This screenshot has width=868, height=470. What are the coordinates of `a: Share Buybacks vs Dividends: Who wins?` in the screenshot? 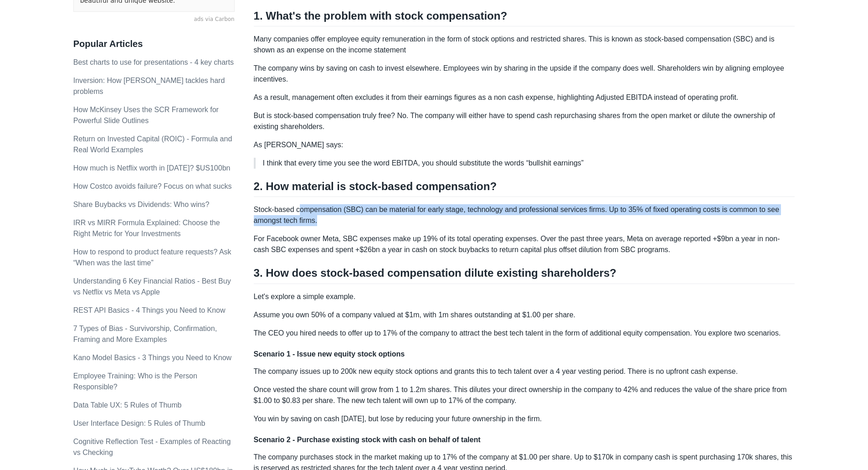 It's located at (141, 204).